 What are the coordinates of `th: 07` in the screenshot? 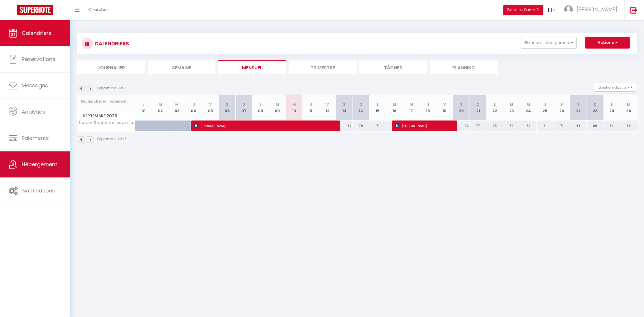 It's located at (244, 107).